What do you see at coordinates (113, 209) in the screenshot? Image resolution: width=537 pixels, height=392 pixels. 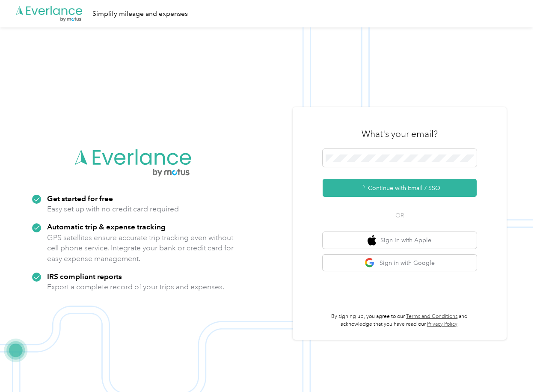 I see `p: Easy set up with no credit card required` at bounding box center [113, 209].